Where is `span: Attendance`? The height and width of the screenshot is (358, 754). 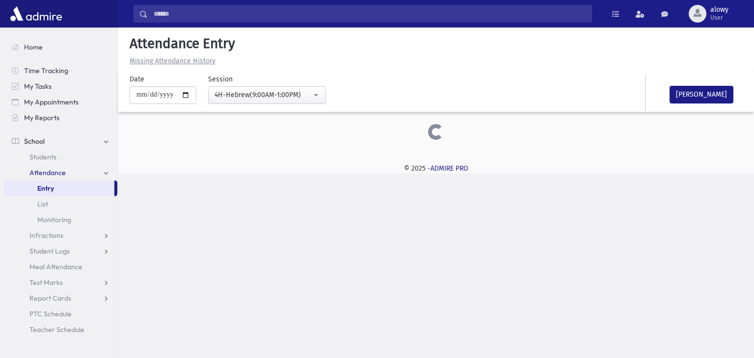
span: Attendance is located at coordinates (48, 173).